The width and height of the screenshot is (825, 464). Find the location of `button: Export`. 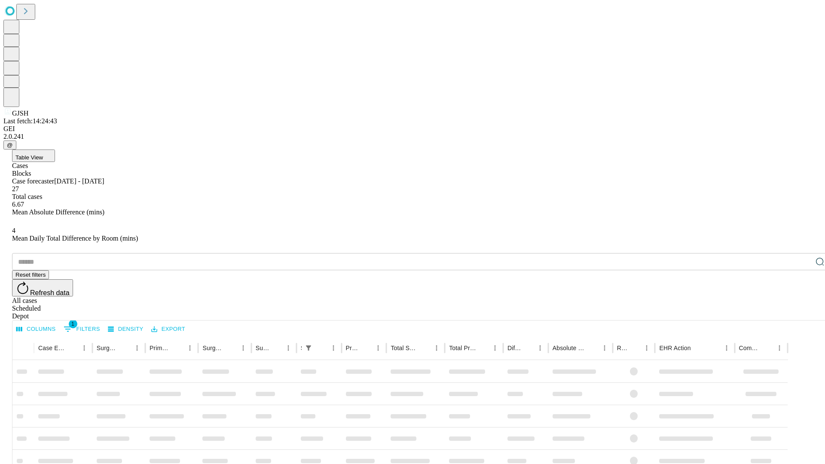

button: Export is located at coordinates (168, 329).